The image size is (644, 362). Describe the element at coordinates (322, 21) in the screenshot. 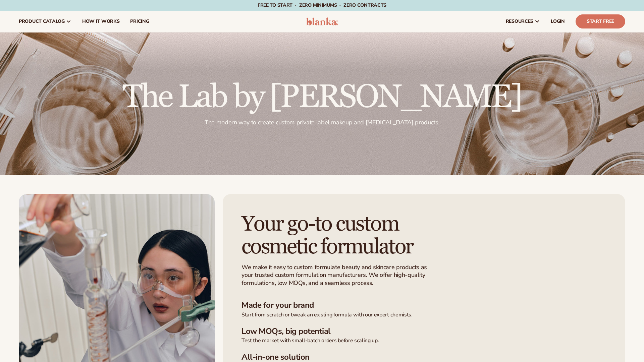

I see `img: logo` at that location.